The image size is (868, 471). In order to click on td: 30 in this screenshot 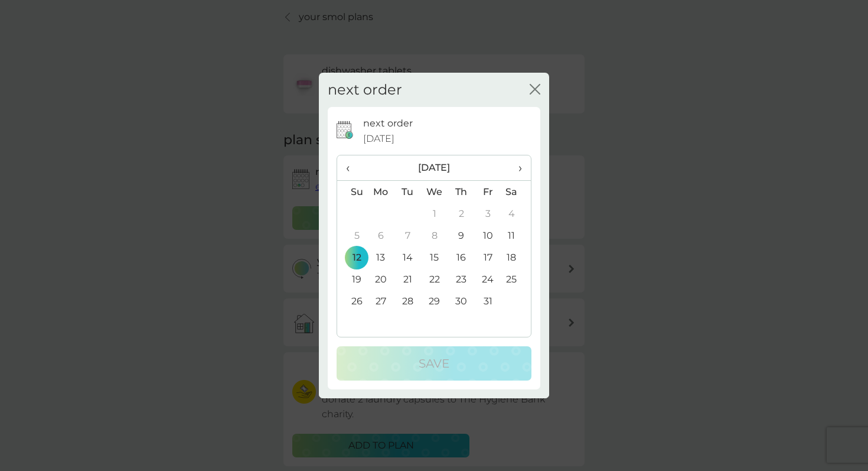, I will do `click(461, 301)`.